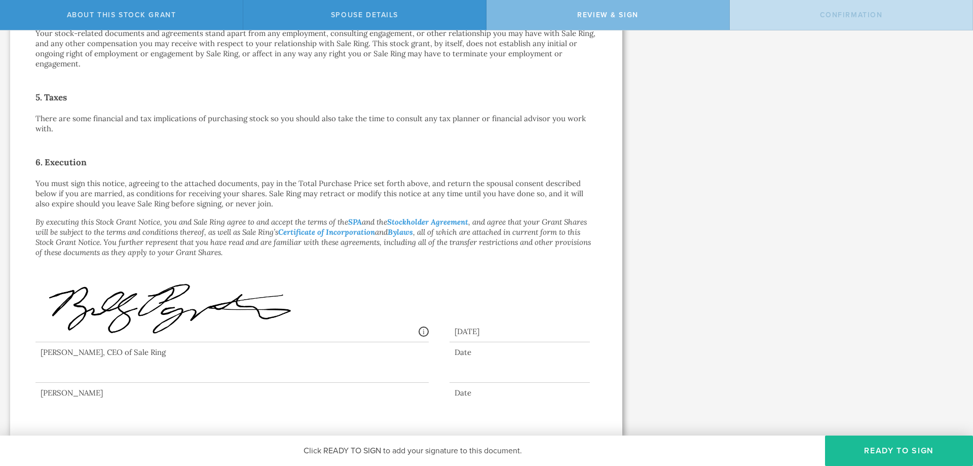 This screenshot has height=466, width=973. What do you see at coordinates (412, 450) in the screenshot?
I see `span: Click READY TO SIGN to add your signature to this document.` at bounding box center [412, 450].